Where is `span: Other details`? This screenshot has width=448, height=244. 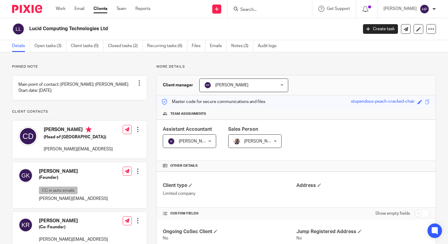 span: Other details is located at coordinates (184, 166).